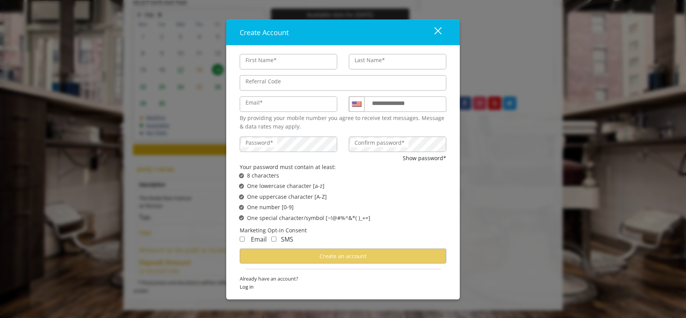 Image resolution: width=686 pixels, height=318 pixels. What do you see at coordinates (398, 61) in the screenshot?
I see `input: Lastname` at bounding box center [398, 61].